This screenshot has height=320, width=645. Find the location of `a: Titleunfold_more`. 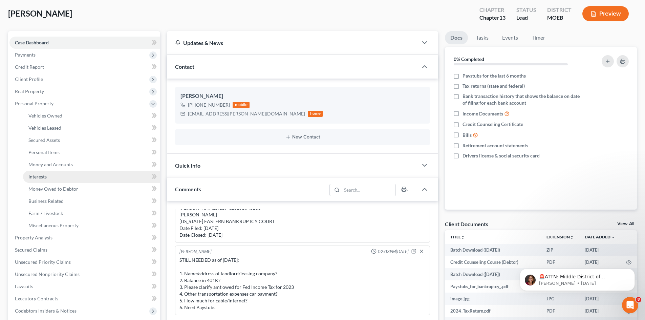

a: Titleunfold_more is located at coordinates (458, 237).